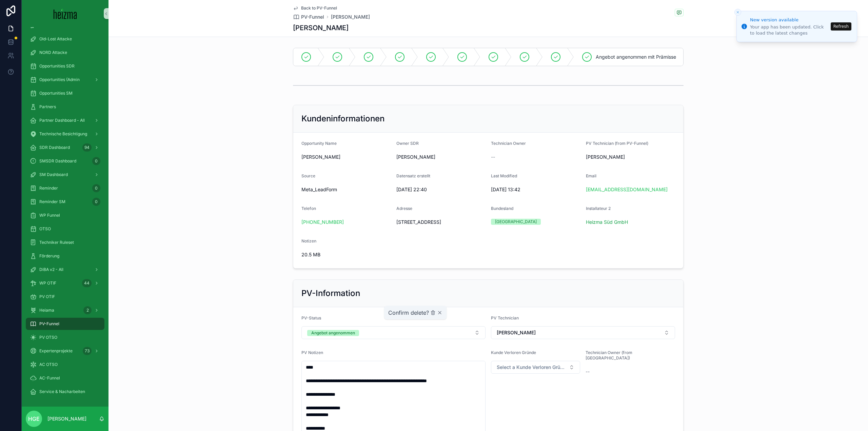 The width and height of the screenshot is (868, 431). Describe the element at coordinates (63, 134) in the screenshot. I see `span: Technische Besichtigung` at that location.